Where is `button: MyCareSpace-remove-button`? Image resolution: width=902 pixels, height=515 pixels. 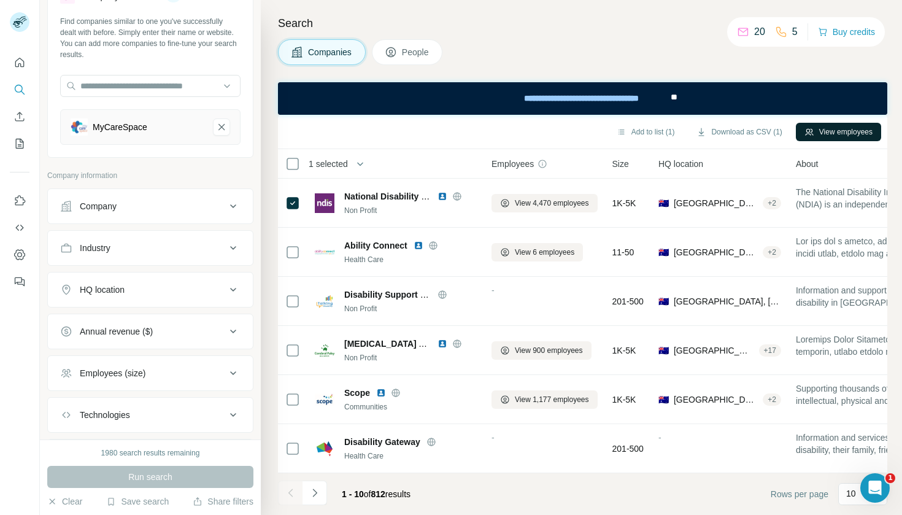 button: MyCareSpace-remove-button is located at coordinates (221, 127).